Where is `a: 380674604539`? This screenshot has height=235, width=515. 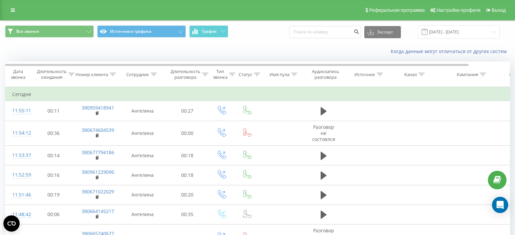
a: 380674604539 is located at coordinates (98, 130).